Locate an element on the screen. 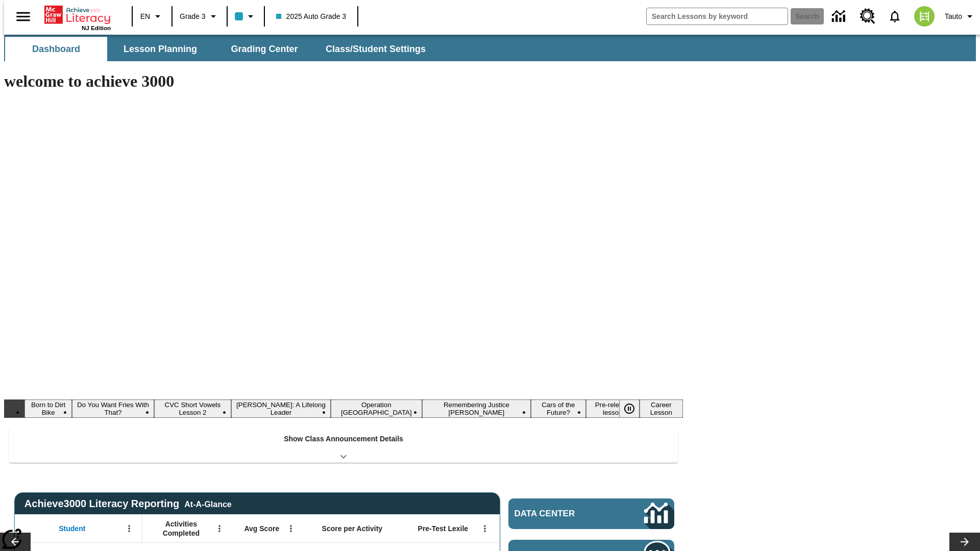 The image size is (980, 551). button: Pause is located at coordinates (629, 409).